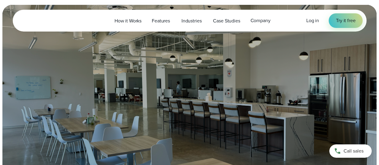 The image size is (379, 165). I want to click on span: Try it free, so click(346, 21).